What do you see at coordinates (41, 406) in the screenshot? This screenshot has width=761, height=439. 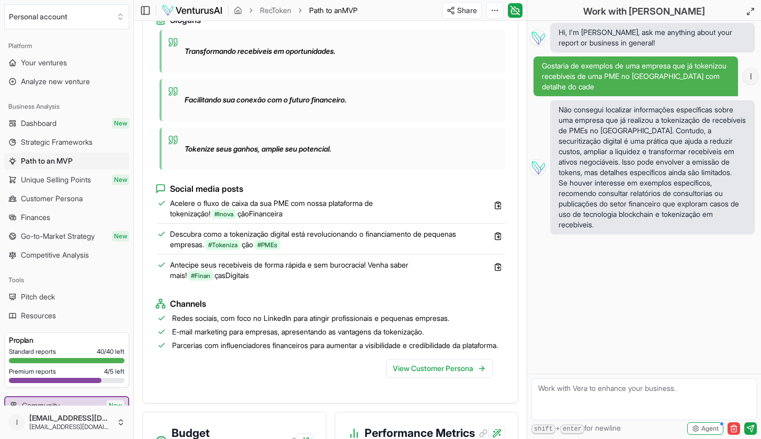 I see `span: Community` at bounding box center [41, 406].